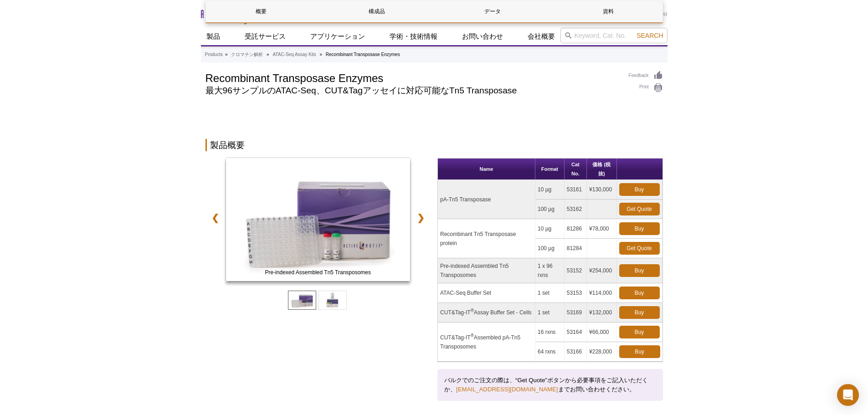 The height and width of the screenshot is (415, 868). What do you see at coordinates (550, 386) in the screenshot?
I see `p: バルクでのご注文の際は、“Get Quote”ボタンから必要事項をご記入いただくか、 までお問い合わせください。` at bounding box center [550, 386].